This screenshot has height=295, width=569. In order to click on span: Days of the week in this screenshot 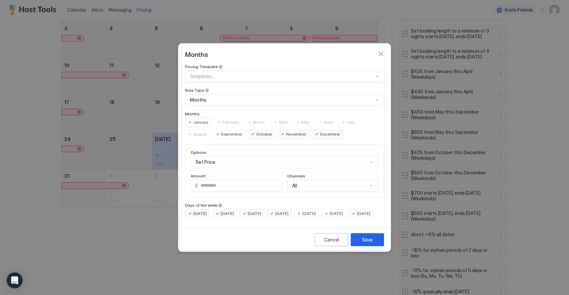, I will do `click(201, 205)`.